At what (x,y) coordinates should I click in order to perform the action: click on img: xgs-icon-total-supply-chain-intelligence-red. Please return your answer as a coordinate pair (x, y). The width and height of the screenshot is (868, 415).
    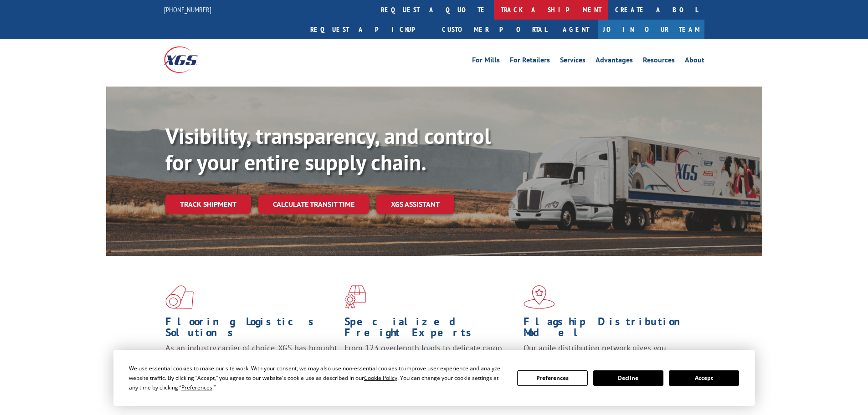
    Looking at the image, I should click on (180, 297).